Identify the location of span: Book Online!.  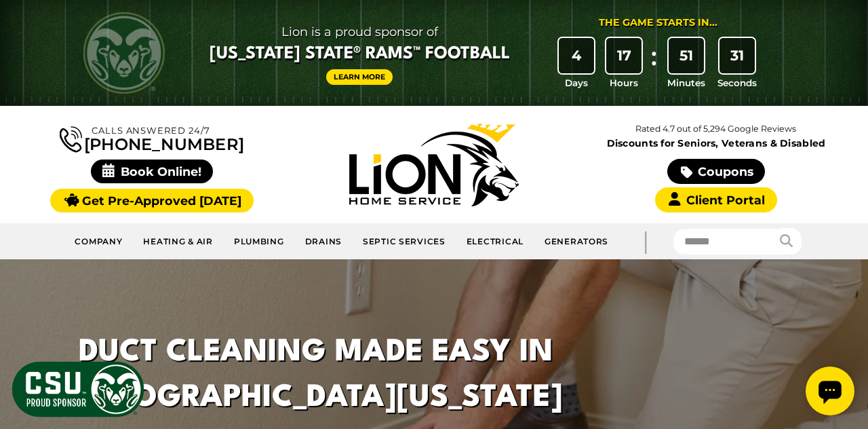
(152, 171).